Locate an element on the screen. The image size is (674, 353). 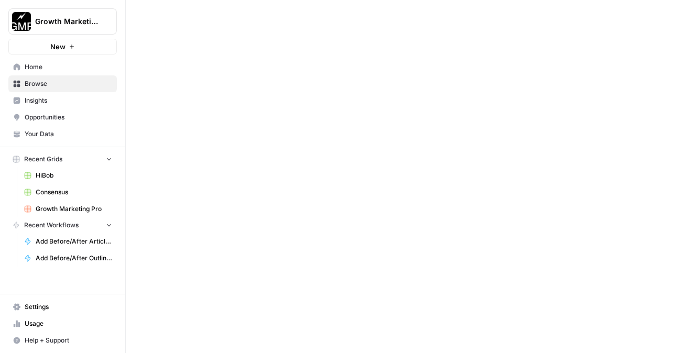
a: Add Before/After Article to KB is located at coordinates (68, 242).